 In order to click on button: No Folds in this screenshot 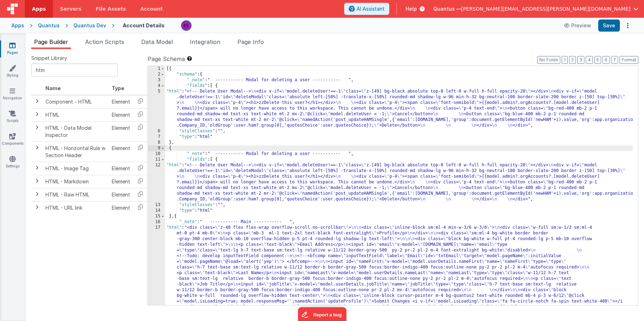, I will do `click(549, 60)`.